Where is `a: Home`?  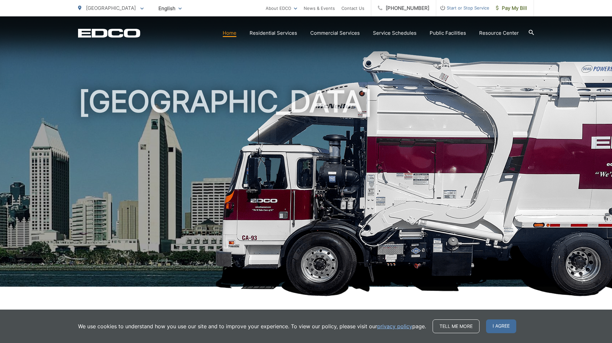 a: Home is located at coordinates (229, 33).